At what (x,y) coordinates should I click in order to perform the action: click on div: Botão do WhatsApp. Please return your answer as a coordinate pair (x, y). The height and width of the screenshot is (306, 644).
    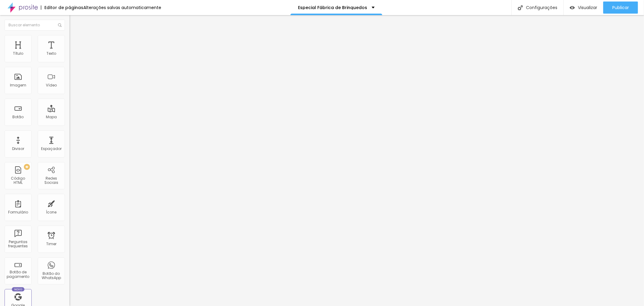
    Looking at the image, I should click on (51, 275).